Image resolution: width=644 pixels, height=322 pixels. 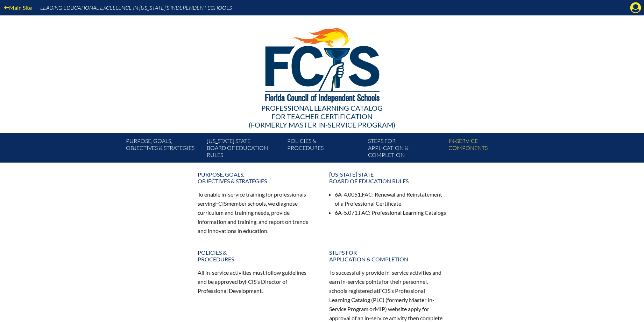 What do you see at coordinates (391, 199) in the screenshot?
I see `li: 6A-4.0051, : Renewal and Reinstatement of a Professional Certificate` at bounding box center [391, 199].